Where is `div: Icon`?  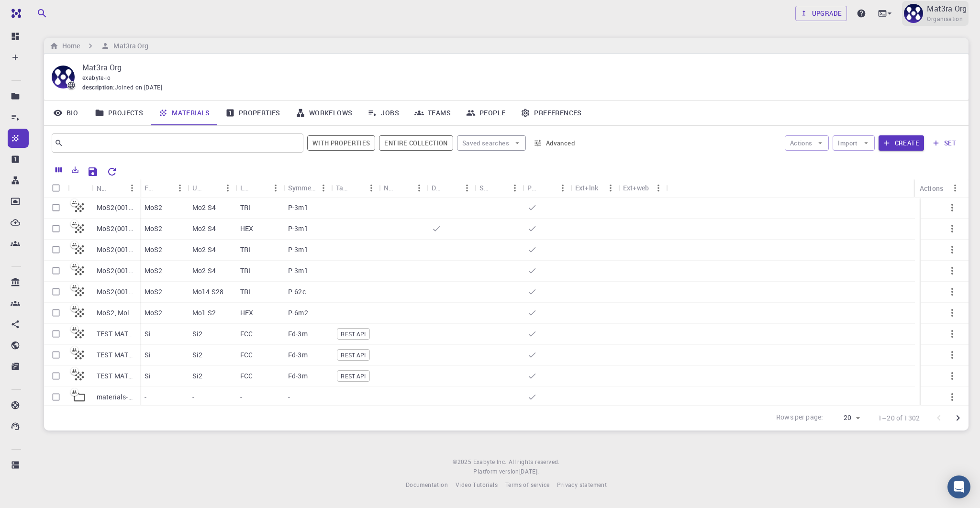
div: Icon is located at coordinates (80, 188).